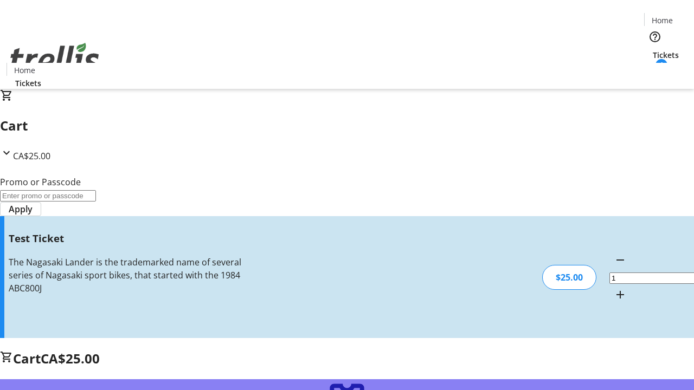 This screenshot has height=390, width=694. What do you see at coordinates (55, 58) in the screenshot?
I see `img: Orient E2E Organization IbkTnu1oJc's Logo` at bounding box center [55, 58].